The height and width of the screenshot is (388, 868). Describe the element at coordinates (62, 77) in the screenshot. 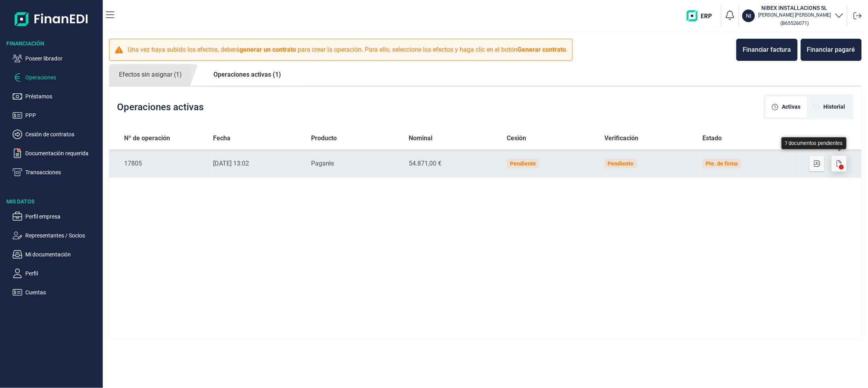

I see `p: Operaciones` at that location.